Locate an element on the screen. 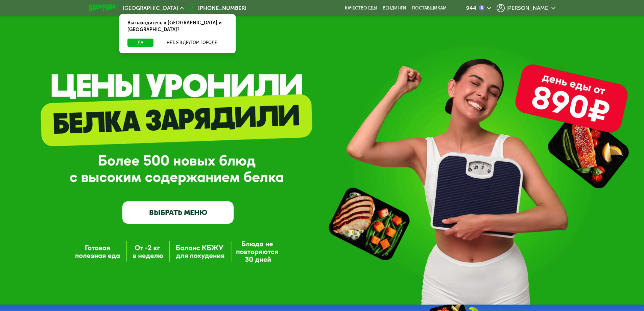 The width and height of the screenshot is (644, 311). a: ВЫБРАТЬ МЕНЮ is located at coordinates (178, 213).